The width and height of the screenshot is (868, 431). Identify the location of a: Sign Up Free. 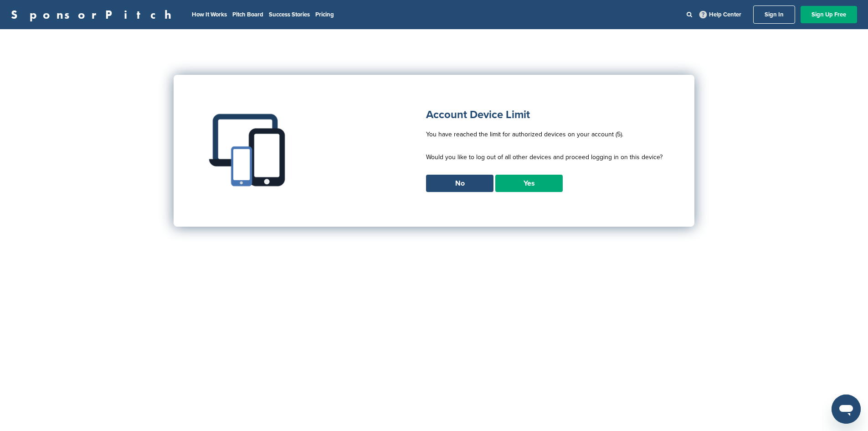
(829, 14).